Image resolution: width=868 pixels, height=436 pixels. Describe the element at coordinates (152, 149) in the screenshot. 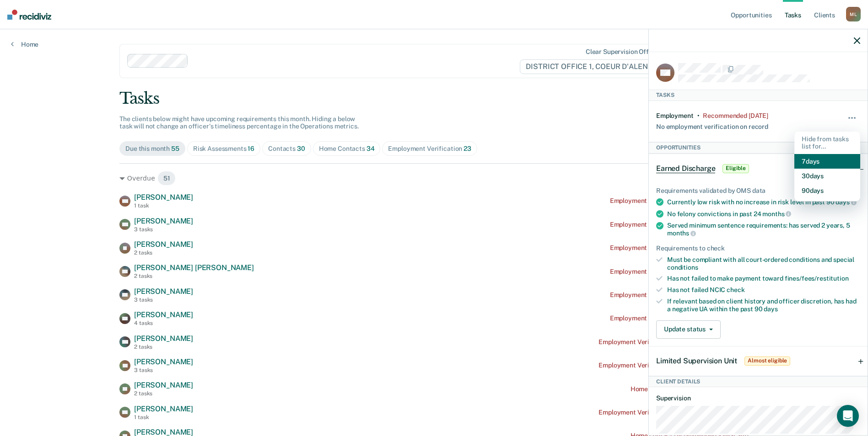

I see `div: Due this month` at that location.